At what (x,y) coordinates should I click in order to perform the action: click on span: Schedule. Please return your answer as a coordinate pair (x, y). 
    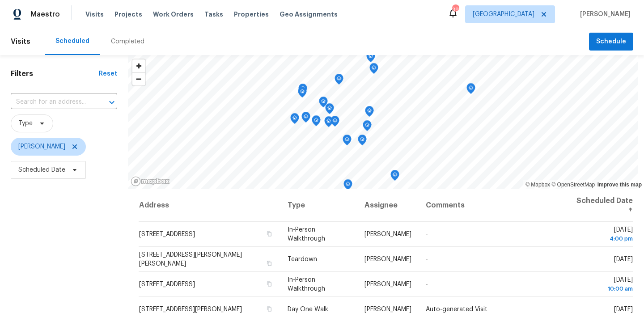
    Looking at the image, I should click on (611, 42).